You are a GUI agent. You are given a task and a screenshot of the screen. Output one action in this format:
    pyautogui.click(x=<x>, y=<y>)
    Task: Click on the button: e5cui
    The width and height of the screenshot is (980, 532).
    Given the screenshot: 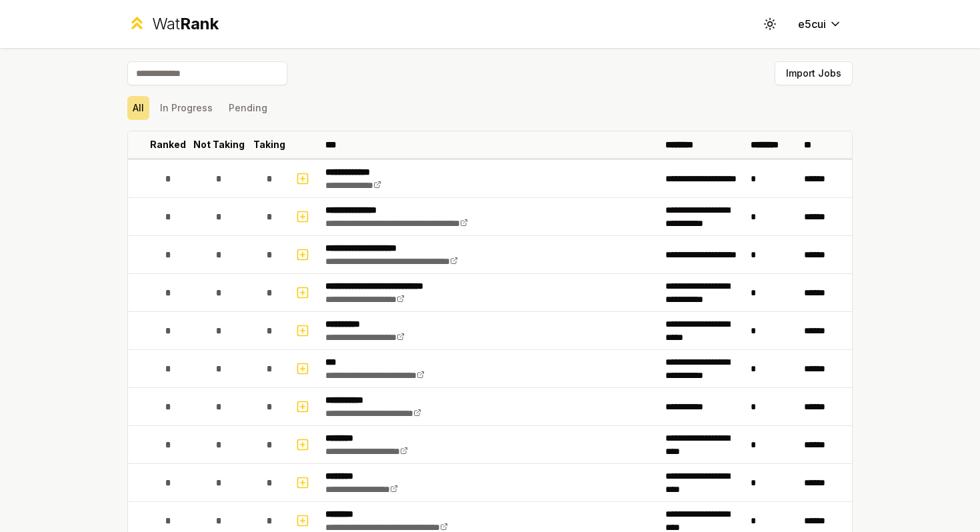 What is the action you would take?
    pyautogui.click(x=820, y=24)
    